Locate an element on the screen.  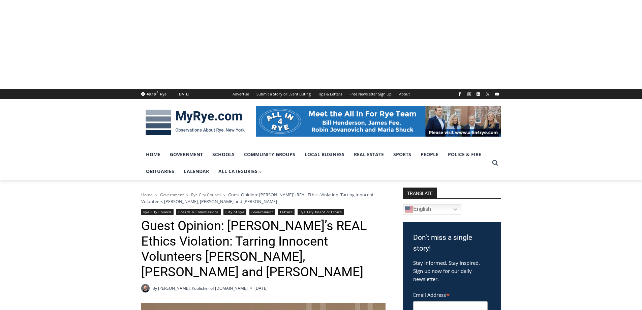
h3: Don't miss a single story! is located at coordinates (452, 242).